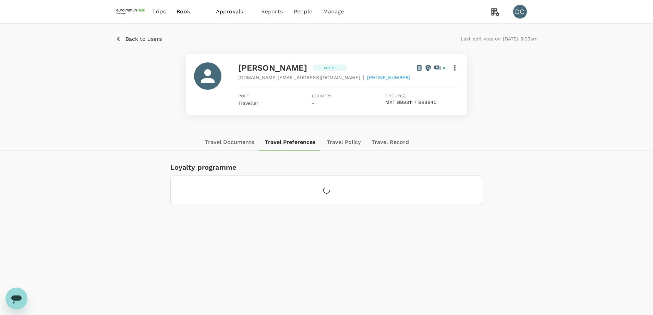 The width and height of the screenshot is (653, 315). I want to click on img: EUROIMMUN (South East Asia) Pte. Ltd., so click(131, 12).